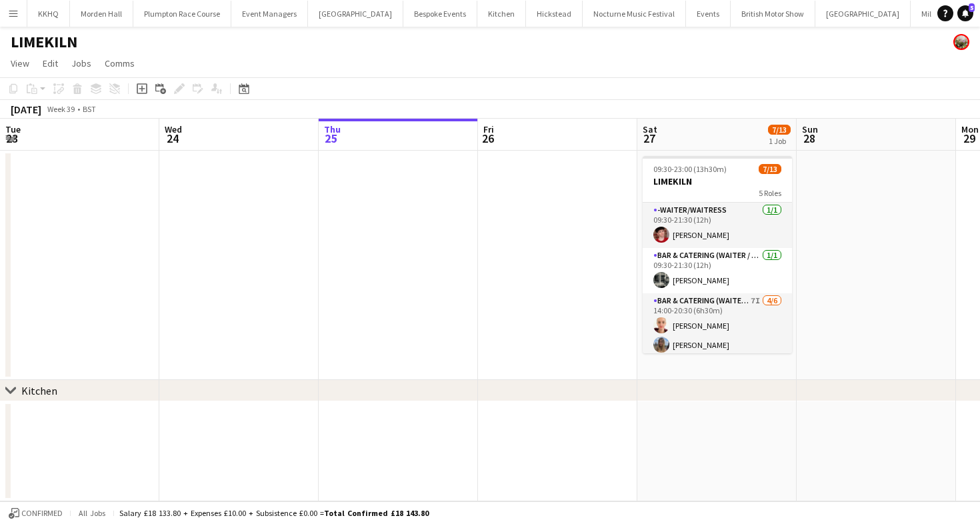 This screenshot has width=980, height=524. What do you see at coordinates (12, 138) in the screenshot?
I see `span: 23` at bounding box center [12, 138].